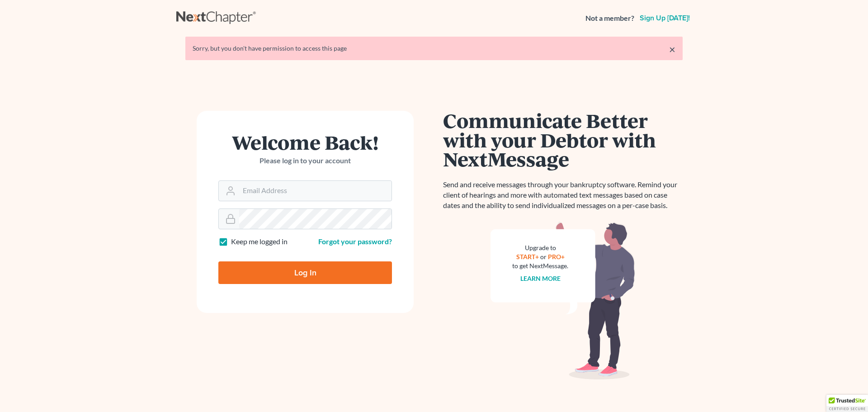  I want to click on p: Send and receive messages through your bankruptcy software. Remind your client of hearings and mo..., so click(562, 195).